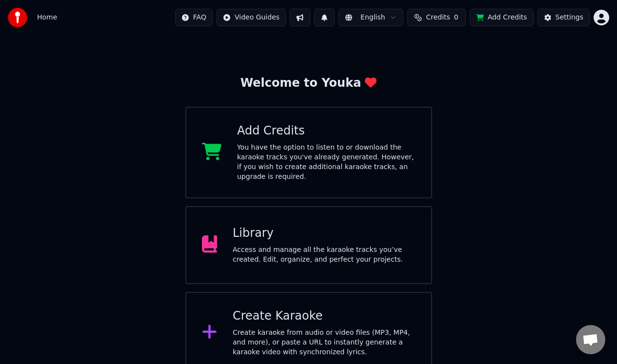  What do you see at coordinates (501, 18) in the screenshot?
I see `button: Add Credits` at bounding box center [501, 18].